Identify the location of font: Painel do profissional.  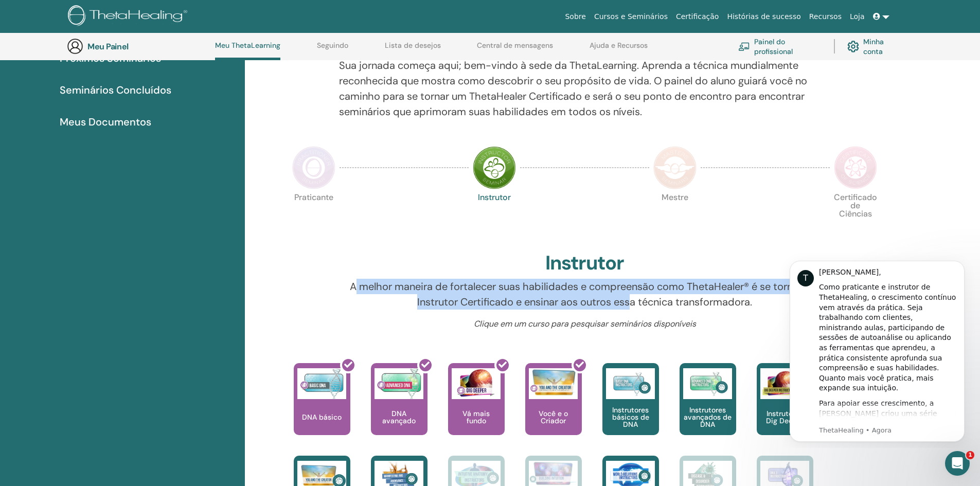
(773, 46).